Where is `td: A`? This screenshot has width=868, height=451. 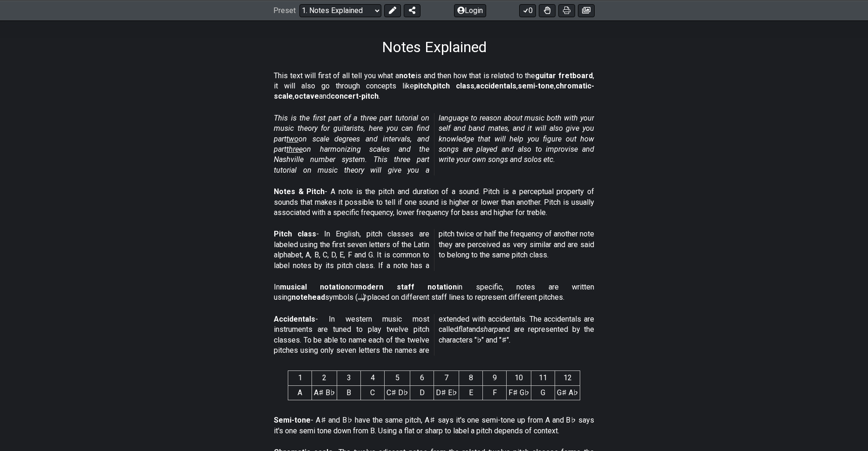 td: A is located at coordinates (300, 392).